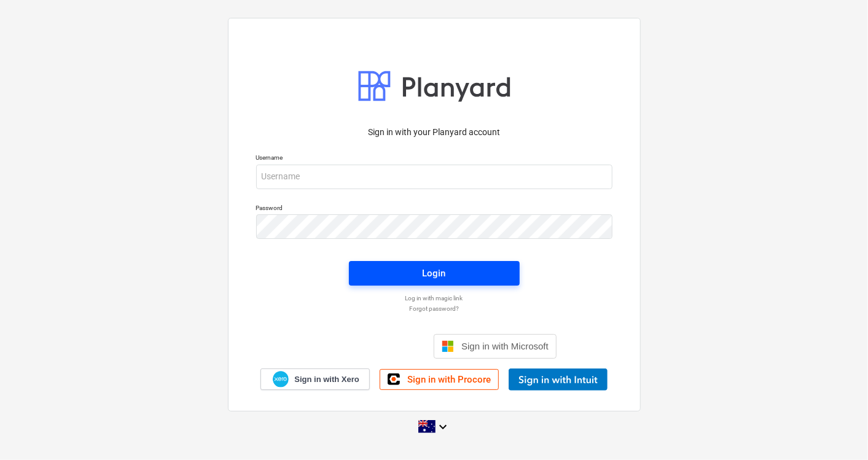 Image resolution: width=868 pixels, height=460 pixels. Describe the element at coordinates (448, 347) in the screenshot. I see `img: Microsoft logo` at that location.